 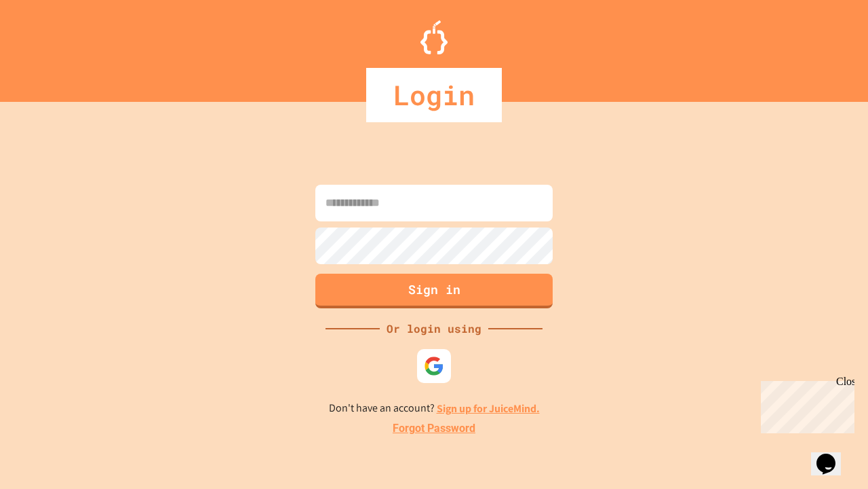 What do you see at coordinates (434, 366) in the screenshot?
I see `img: google-icon.svg` at bounding box center [434, 366].